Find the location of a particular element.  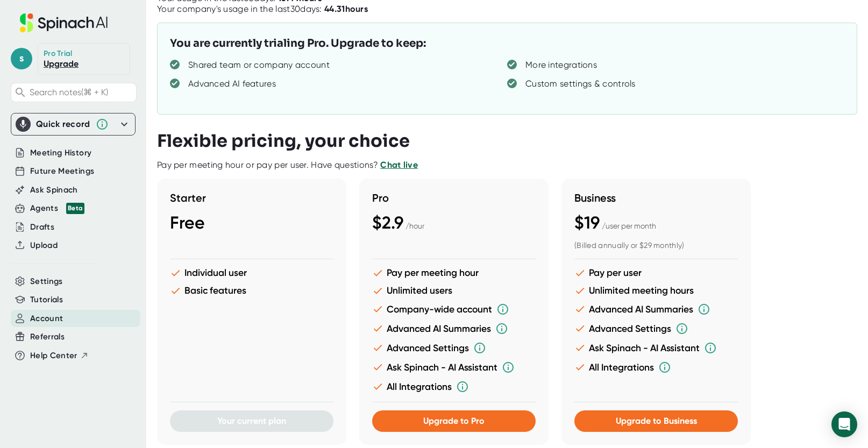

div: Open Intercom Messenger is located at coordinates (844, 424).